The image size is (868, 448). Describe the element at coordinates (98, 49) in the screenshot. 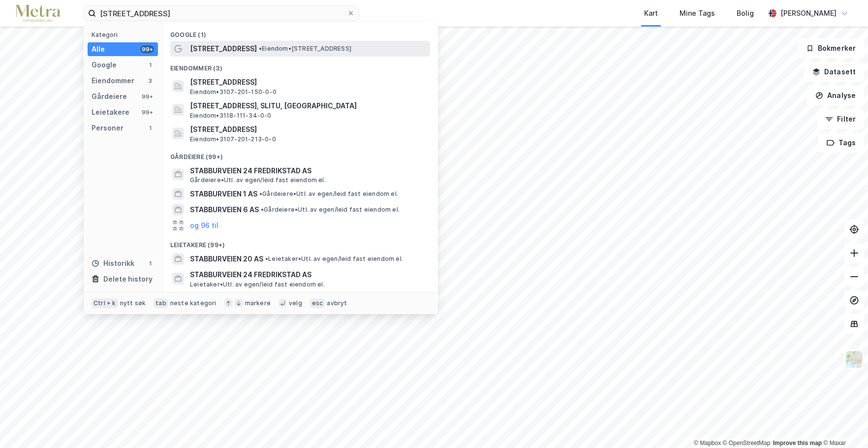

I see `div: Alle` at that location.